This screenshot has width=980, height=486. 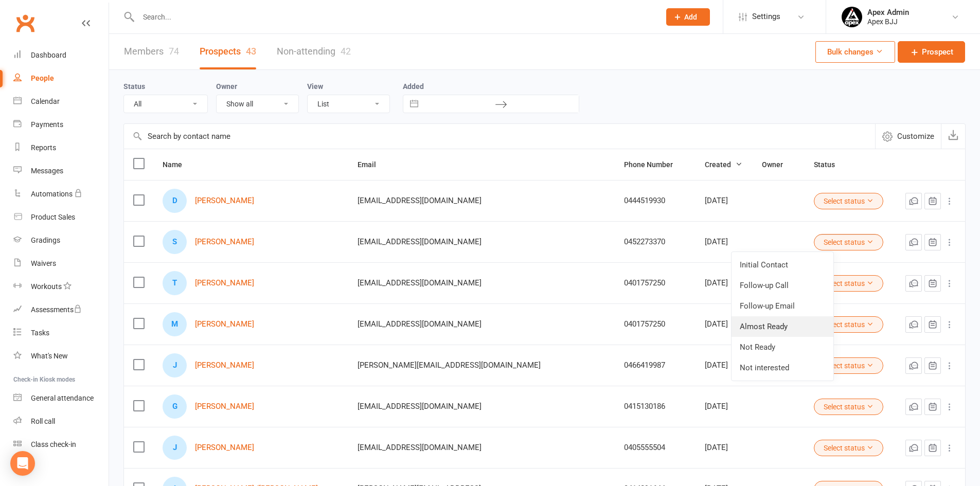 I want to click on a: Waivers, so click(x=61, y=263).